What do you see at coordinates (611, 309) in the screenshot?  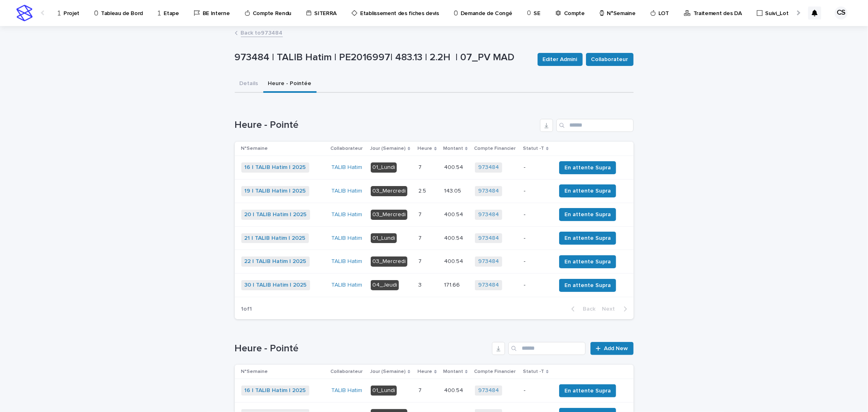 I see `span: Next` at bounding box center [611, 309].